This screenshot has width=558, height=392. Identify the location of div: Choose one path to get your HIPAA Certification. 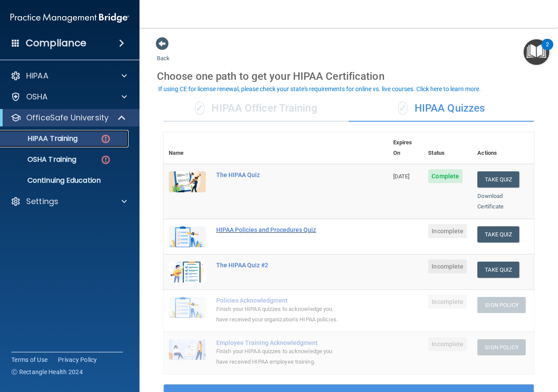
(349, 76).